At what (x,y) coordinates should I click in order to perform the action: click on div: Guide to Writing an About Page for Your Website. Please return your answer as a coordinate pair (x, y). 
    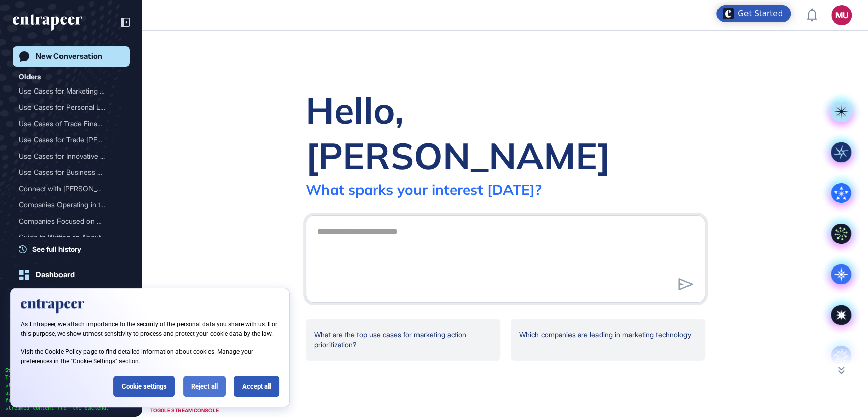
    Looking at the image, I should click on (71, 238).